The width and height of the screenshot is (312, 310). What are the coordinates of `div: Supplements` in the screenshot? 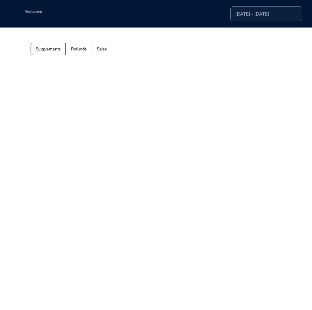 It's located at (48, 49).